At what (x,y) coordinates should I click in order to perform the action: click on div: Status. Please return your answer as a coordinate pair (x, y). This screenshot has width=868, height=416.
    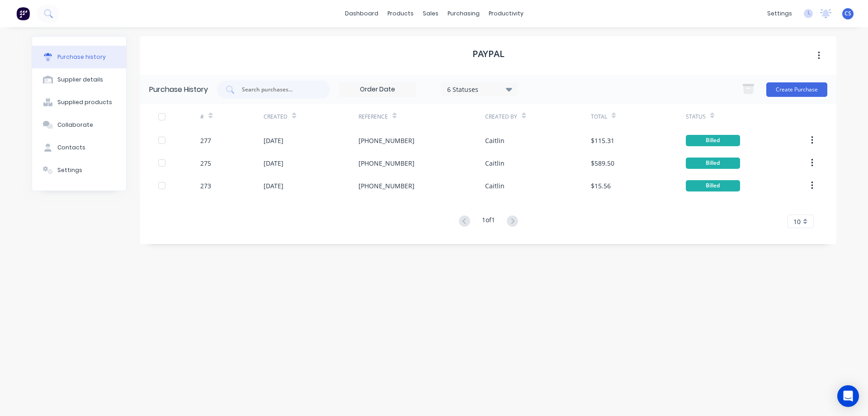
    Looking at the image, I should click on (696, 117).